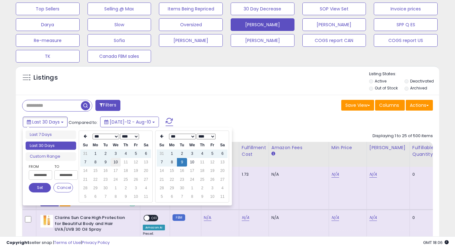 The image size is (455, 249). What do you see at coordinates (191, 9) in the screenshot?
I see `button: Items Being Repriced` at bounding box center [191, 9].